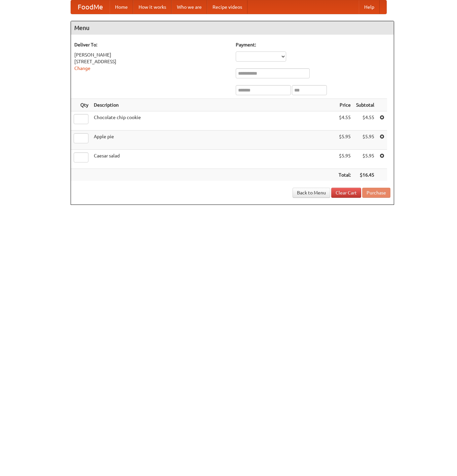 Image resolution: width=457 pixels, height=476 pixels. What do you see at coordinates (232, 28) in the screenshot?
I see `h4: Menu` at bounding box center [232, 28].